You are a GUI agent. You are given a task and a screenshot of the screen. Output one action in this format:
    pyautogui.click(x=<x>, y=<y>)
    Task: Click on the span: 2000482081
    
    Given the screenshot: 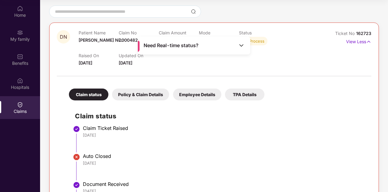 What is the action you would take?
    pyautogui.click(x=132, y=40)
    